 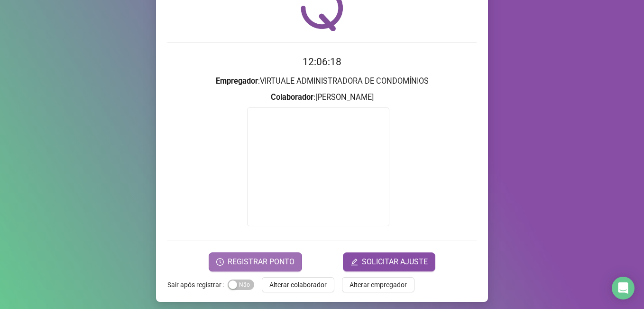 What do you see at coordinates (389, 262) in the screenshot?
I see `button: editSOLICITAR AJUSTE` at bounding box center [389, 262].